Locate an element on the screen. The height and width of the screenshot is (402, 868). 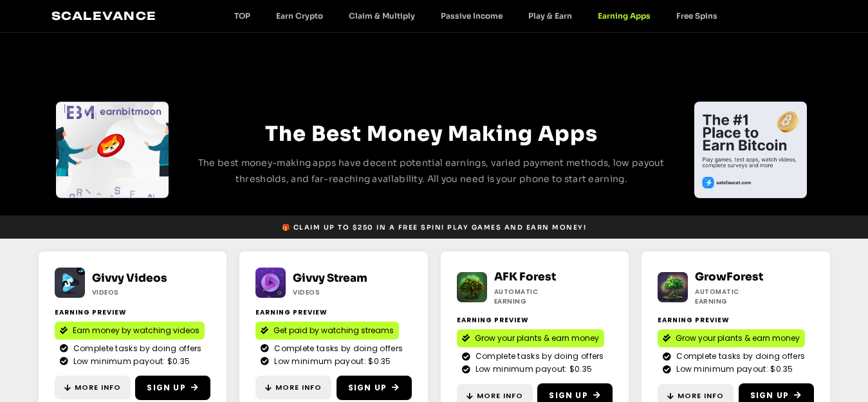
a: Earning Apps is located at coordinates (624, 15).